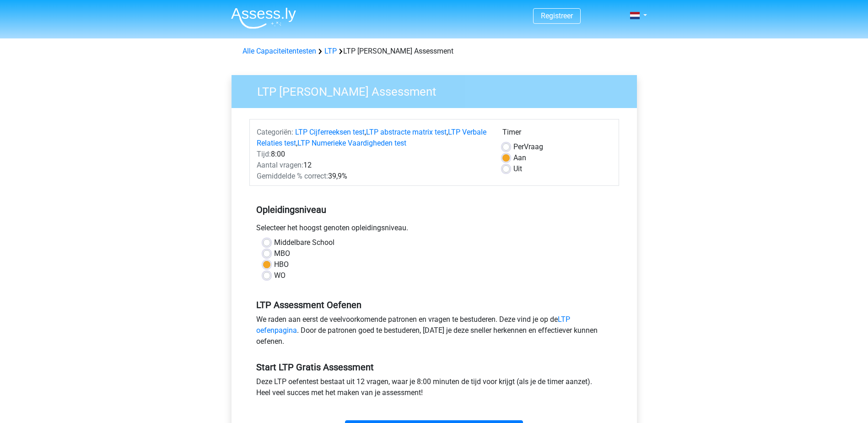  What do you see at coordinates (372, 176) in the screenshot?
I see `div: 39,9%` at bounding box center [372, 176].